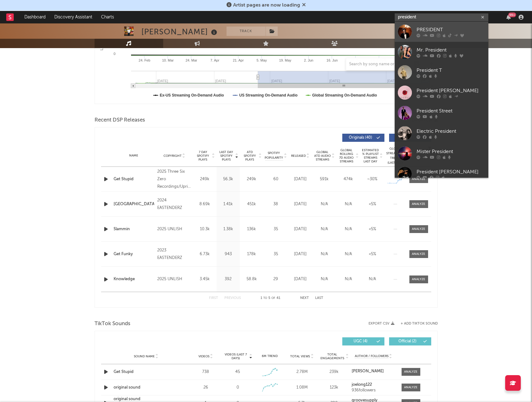  What do you see at coordinates (361, 138) in the screenshot?
I see `span: Originals ( 40 )` at bounding box center [361, 138].